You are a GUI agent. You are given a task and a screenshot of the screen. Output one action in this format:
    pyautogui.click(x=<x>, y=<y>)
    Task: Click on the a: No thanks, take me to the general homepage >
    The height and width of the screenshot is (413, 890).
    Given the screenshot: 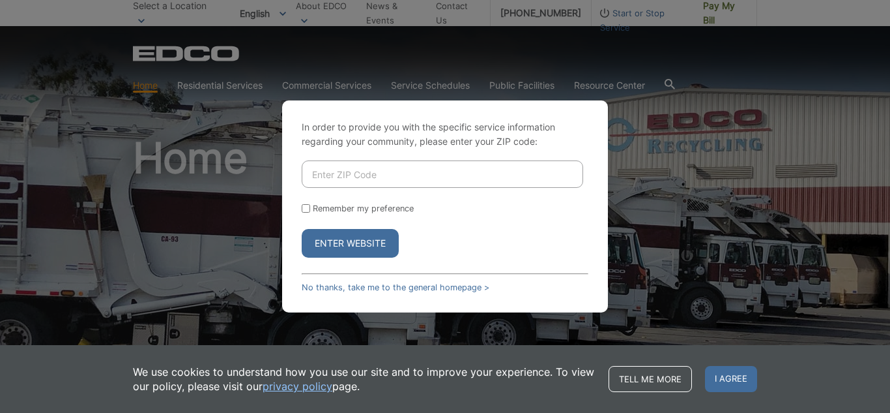 What is the action you would take?
    pyautogui.click(x=396, y=287)
    